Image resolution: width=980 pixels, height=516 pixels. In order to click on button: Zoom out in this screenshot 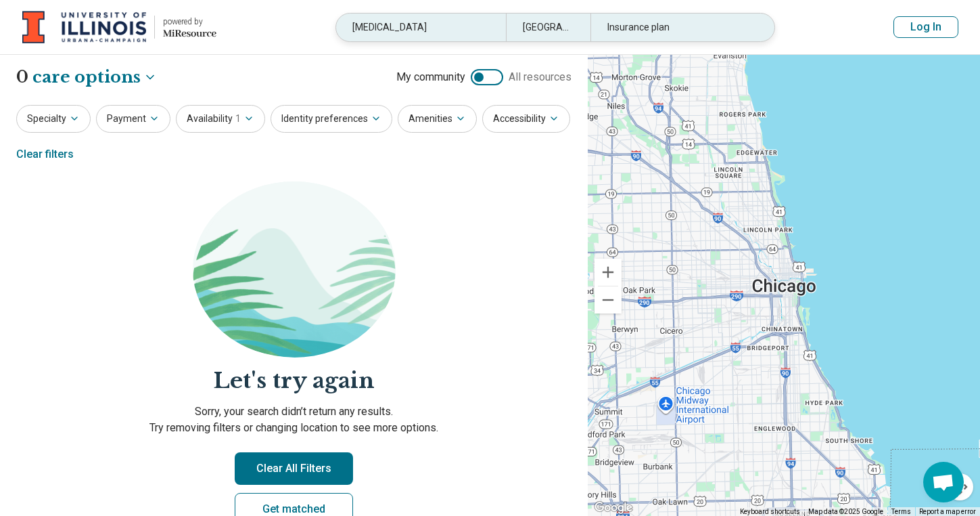, I will do `click(608, 299)`.